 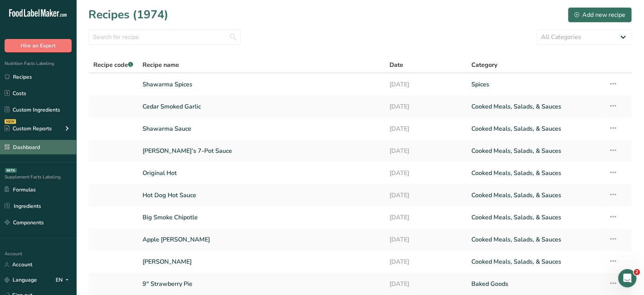 What do you see at coordinates (262, 195) in the screenshot?
I see `a: Hot Dog Hot Sauce` at bounding box center [262, 195].